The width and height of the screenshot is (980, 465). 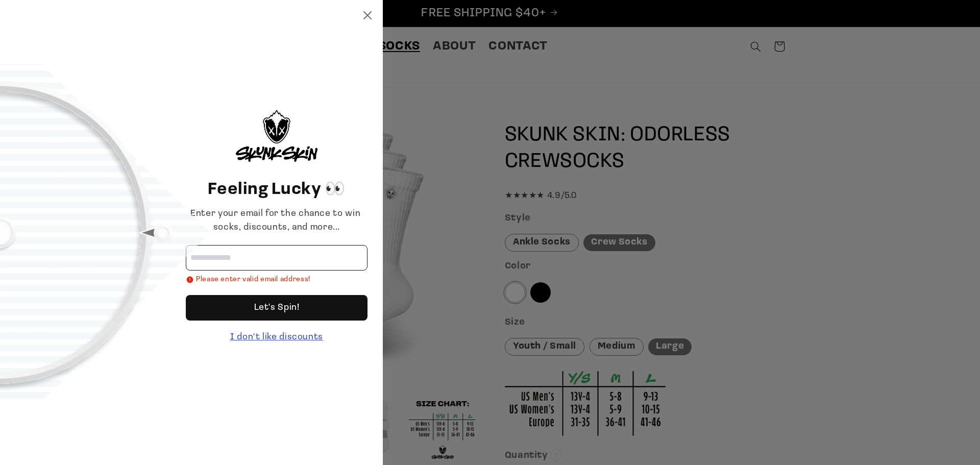 What do you see at coordinates (277, 190) in the screenshot?
I see `header: Feeling Lucky 👀` at bounding box center [277, 190].